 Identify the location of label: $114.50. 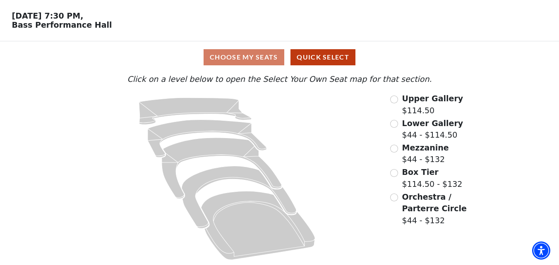
(433, 104).